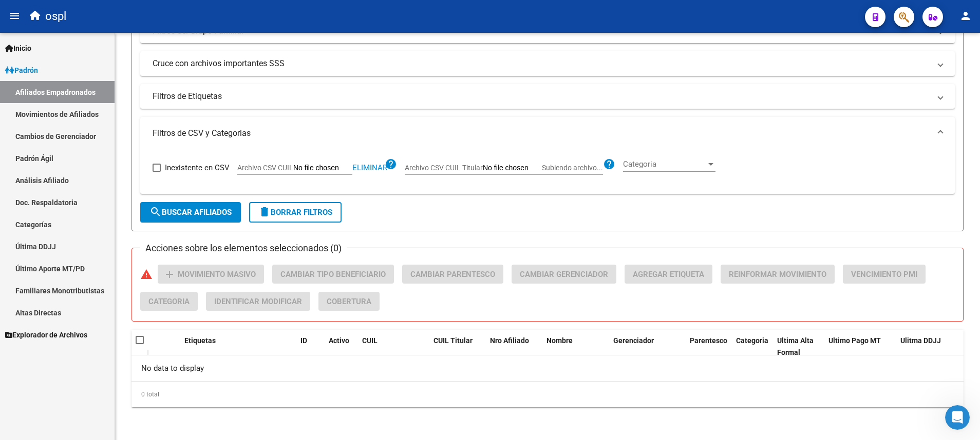  What do you see at coordinates (210, 274) in the screenshot?
I see `button: Movimiento Masivo` at bounding box center [210, 274].